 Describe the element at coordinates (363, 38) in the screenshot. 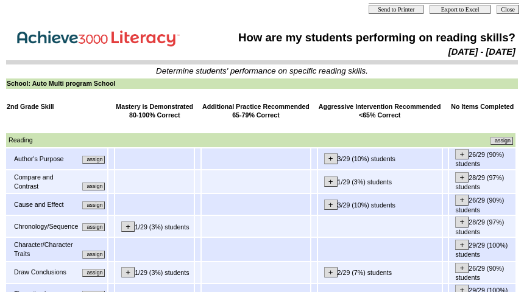

I see `td: How are my students performing on reading skills?` at that location.